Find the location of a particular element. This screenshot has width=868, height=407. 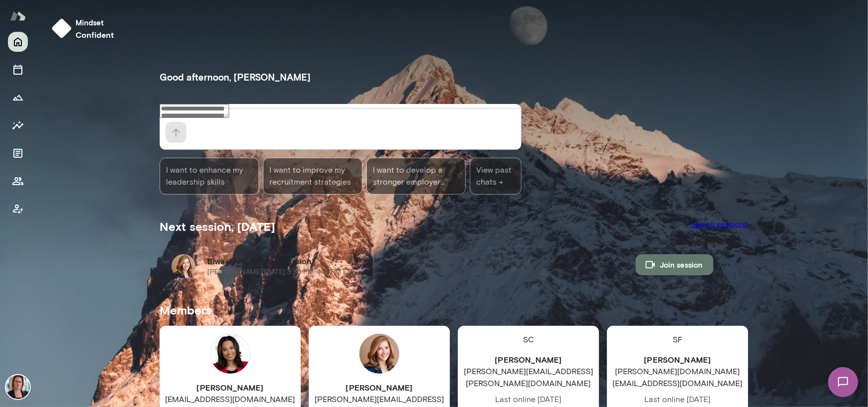

img: Mento is located at coordinates (18, 16).